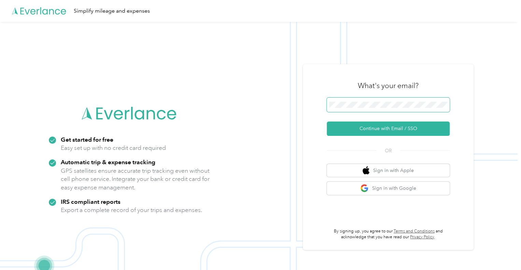 The width and height of the screenshot is (521, 270). Describe the element at coordinates (422, 237) in the screenshot. I see `a: Privacy Policy` at that location.